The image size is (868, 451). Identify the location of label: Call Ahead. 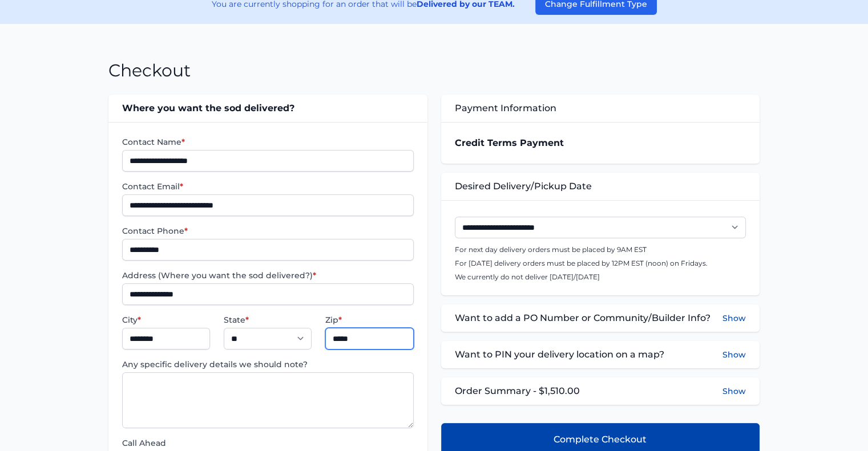
(268, 444).